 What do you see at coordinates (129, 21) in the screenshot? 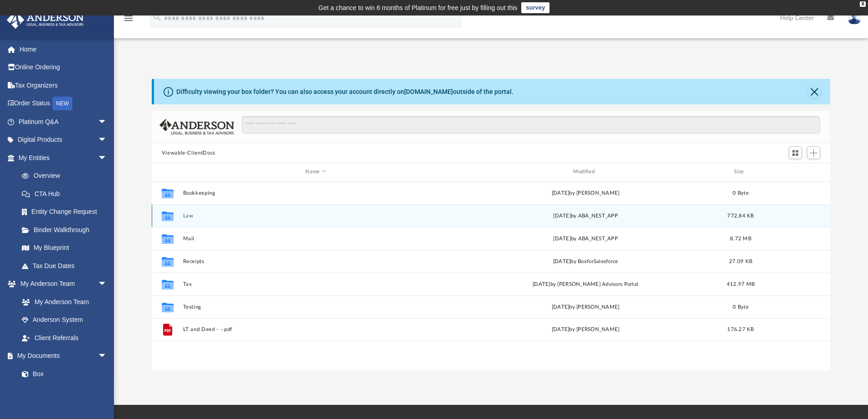
I see `a: menu` at bounding box center [129, 21].